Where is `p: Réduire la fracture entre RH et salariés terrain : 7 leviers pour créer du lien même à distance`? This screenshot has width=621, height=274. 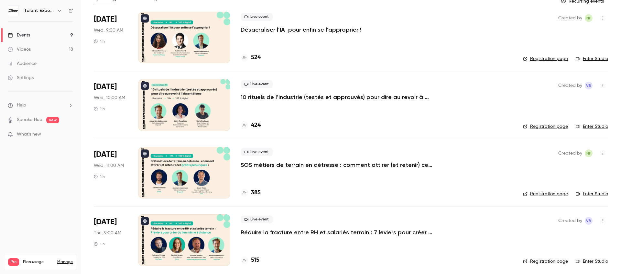 p: Réduire la fracture entre RH et salariés terrain : 7 leviers pour créer du lien même à distance is located at coordinates (337, 233).